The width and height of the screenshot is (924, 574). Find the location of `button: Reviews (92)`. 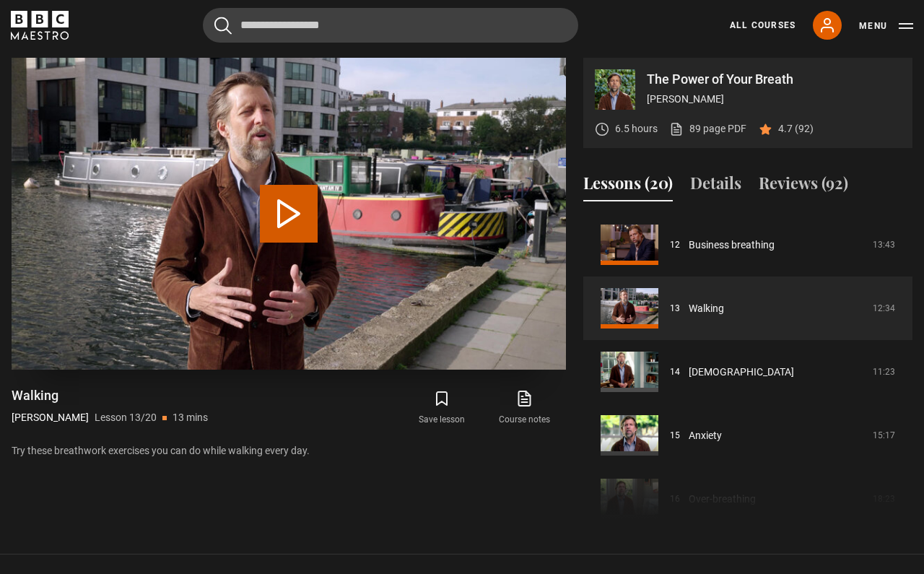

button: Reviews (92) is located at coordinates (803, 186).